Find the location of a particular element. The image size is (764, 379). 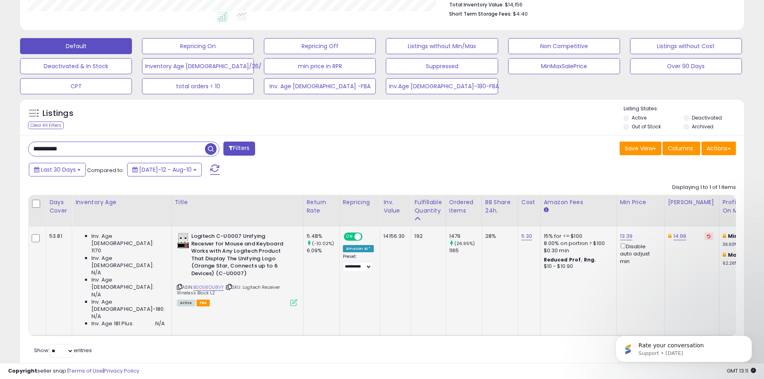

div: Inventory Age is located at coordinates (121, 202).